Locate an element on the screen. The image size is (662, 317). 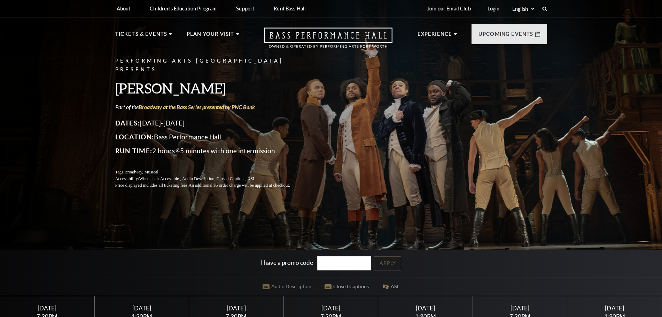
p: Support is located at coordinates (245, 8).